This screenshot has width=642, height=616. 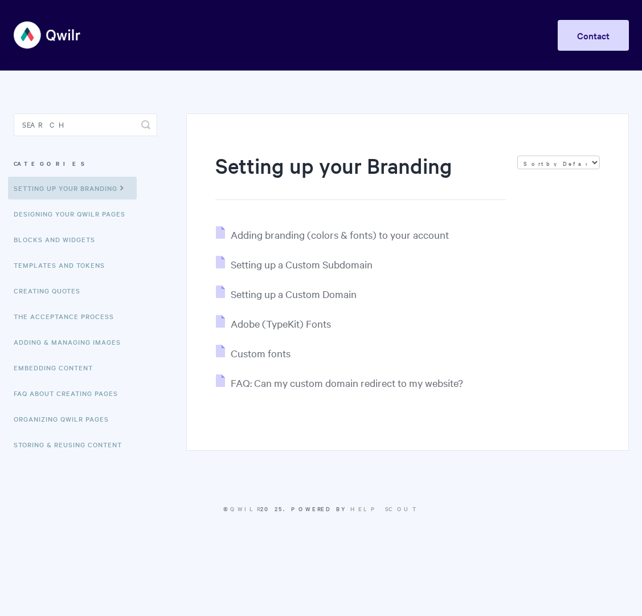 I want to click on span: Powered by, so click(x=355, y=508).